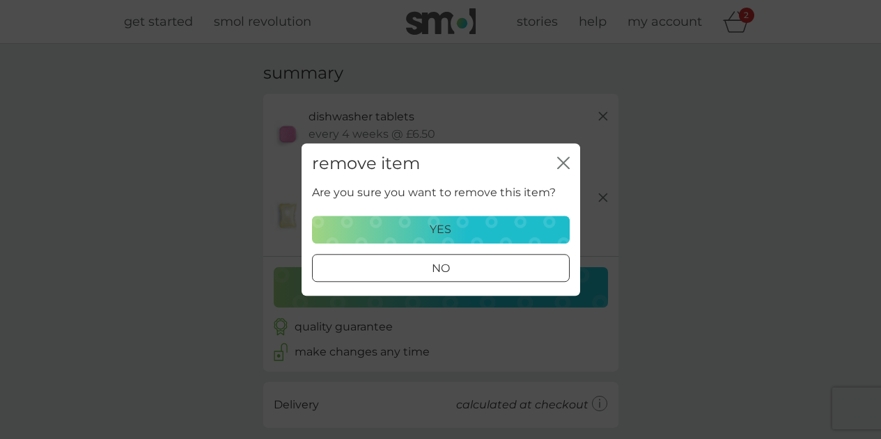 Image resolution: width=881 pixels, height=439 pixels. I want to click on p: Are you sure you want to remove this item?, so click(434, 194).